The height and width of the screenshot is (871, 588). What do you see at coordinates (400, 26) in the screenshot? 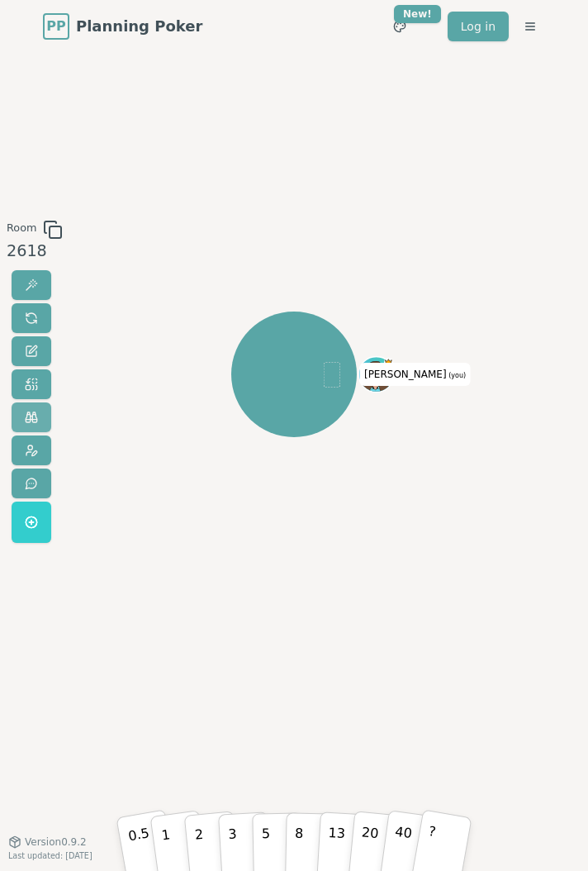
I see `button: New!` at bounding box center [400, 26].